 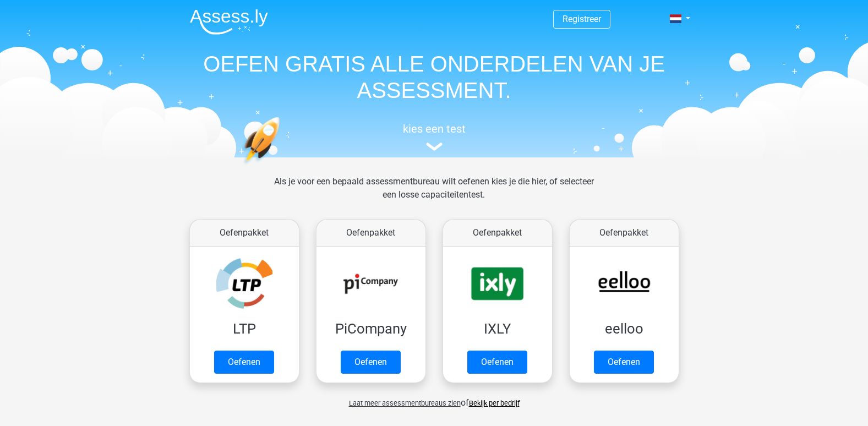 What do you see at coordinates (434, 195) in the screenshot?
I see `div: Als je voor een bepaald assessmentbureau wilt oefenen kies je die hier, of selecteer een losse ca...` at bounding box center [434, 195].